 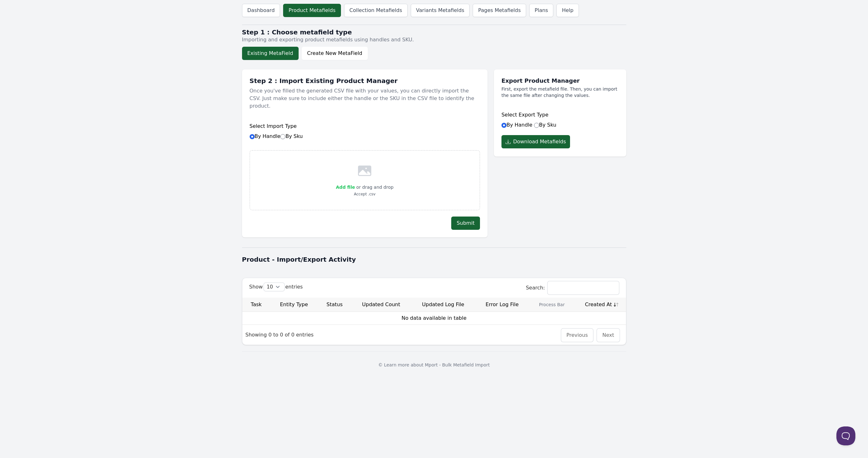 What do you see at coordinates (434, 319) in the screenshot?
I see `td: No data available in table` at bounding box center [434, 319].